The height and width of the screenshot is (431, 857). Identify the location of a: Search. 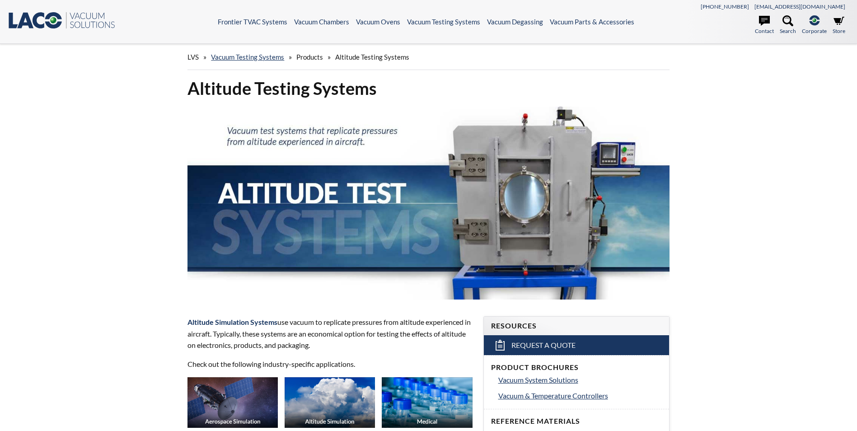
(788, 25).